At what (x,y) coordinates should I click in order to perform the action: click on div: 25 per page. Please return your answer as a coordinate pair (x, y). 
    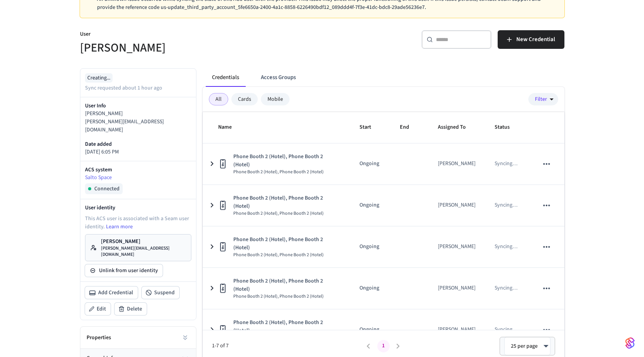
    Looking at the image, I should click on (527, 346).